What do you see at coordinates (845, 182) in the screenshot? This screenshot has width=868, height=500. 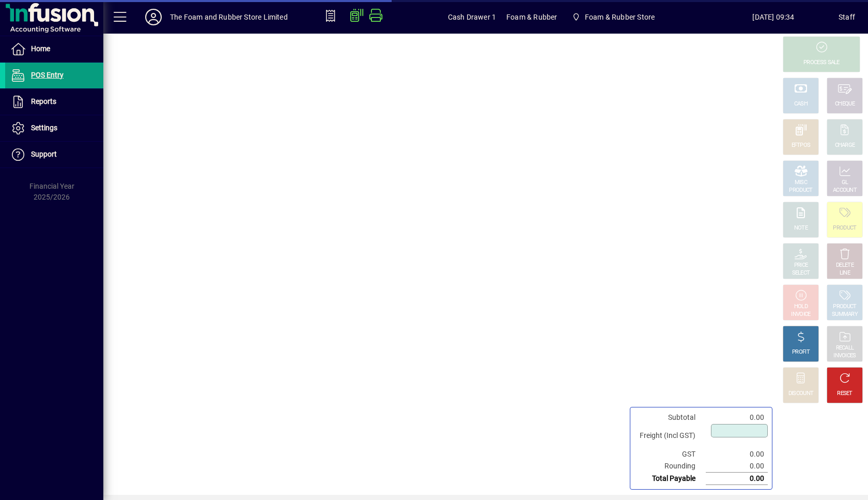 I see `div: GL` at bounding box center [845, 182].